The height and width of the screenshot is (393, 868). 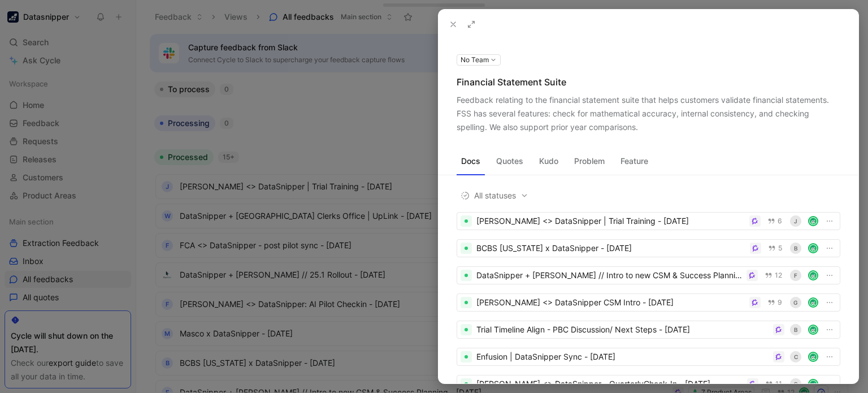 What do you see at coordinates (549, 161) in the screenshot?
I see `button: Kudo` at bounding box center [549, 161].